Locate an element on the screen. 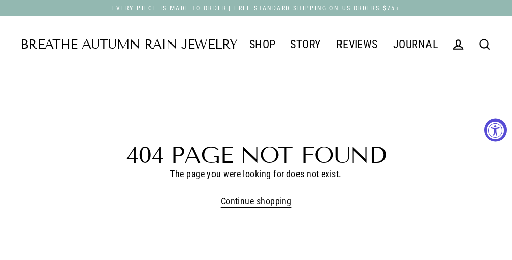  a: Continue shopping is located at coordinates (256, 201).